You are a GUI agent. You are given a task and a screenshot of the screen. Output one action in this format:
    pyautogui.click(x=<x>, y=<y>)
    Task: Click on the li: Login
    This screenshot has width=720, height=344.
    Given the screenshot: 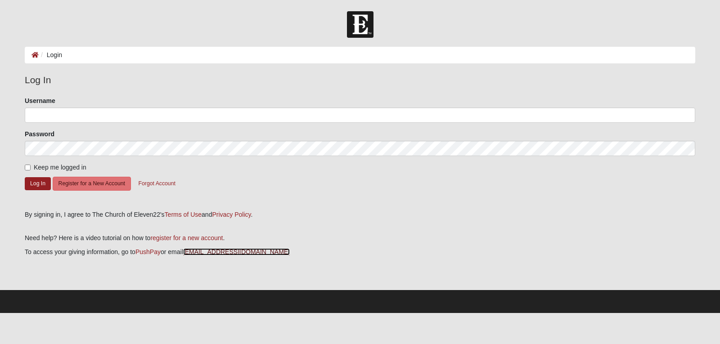 What is the action you would take?
    pyautogui.click(x=50, y=55)
    